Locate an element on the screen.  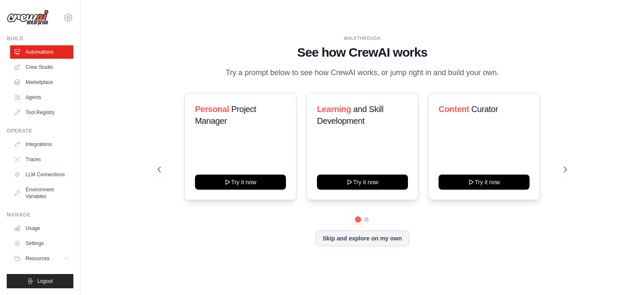
span: Logout is located at coordinates (45, 281).